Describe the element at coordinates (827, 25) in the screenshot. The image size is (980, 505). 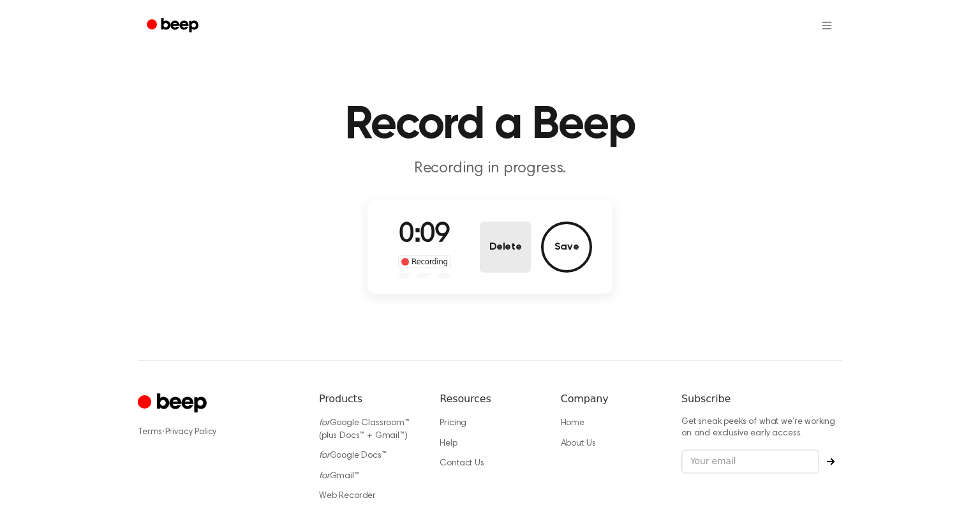
I see `button: Open menu` at that location.